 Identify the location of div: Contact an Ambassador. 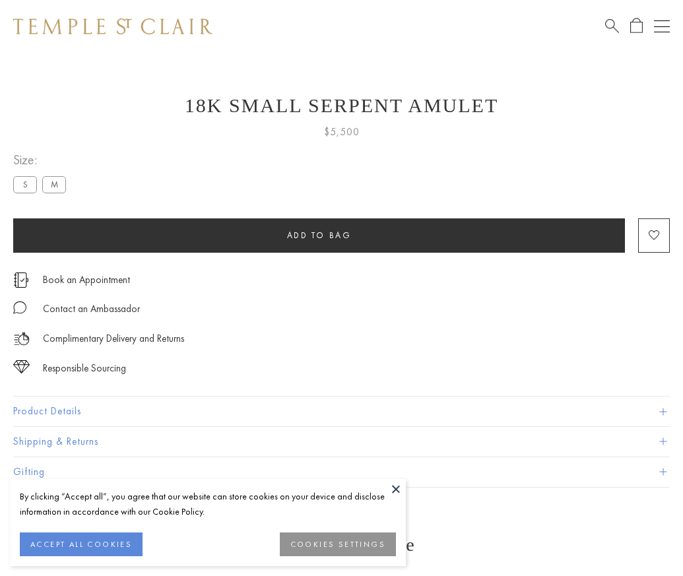
(91, 309).